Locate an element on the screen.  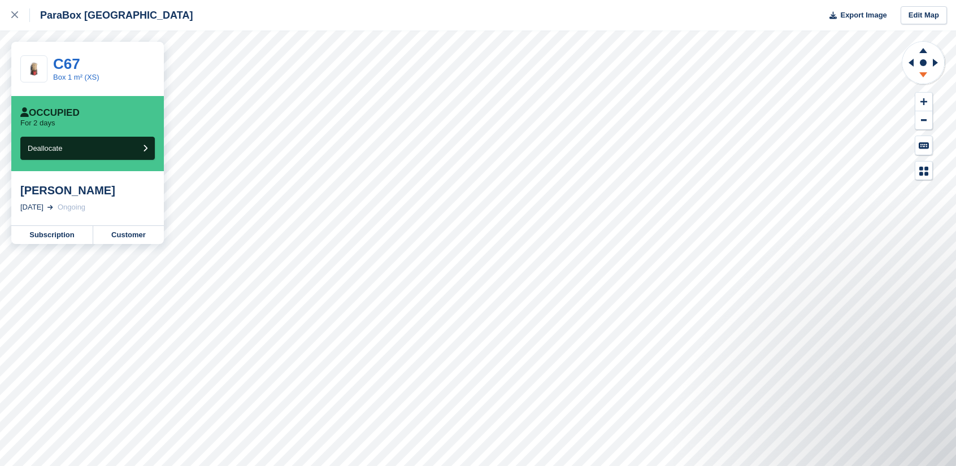
img: box%20XXS%201mq.png is located at coordinates (34, 69).